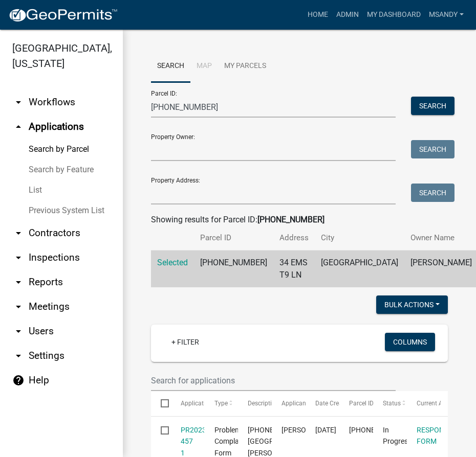 This screenshot has width=476, height=457. What do you see at coordinates (245, 66) in the screenshot?
I see `a: My Parcels` at bounding box center [245, 66].